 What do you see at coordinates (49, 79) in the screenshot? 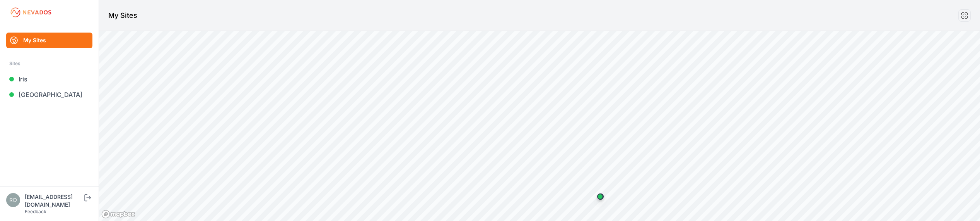
I see `a: Iris` at bounding box center [49, 79].